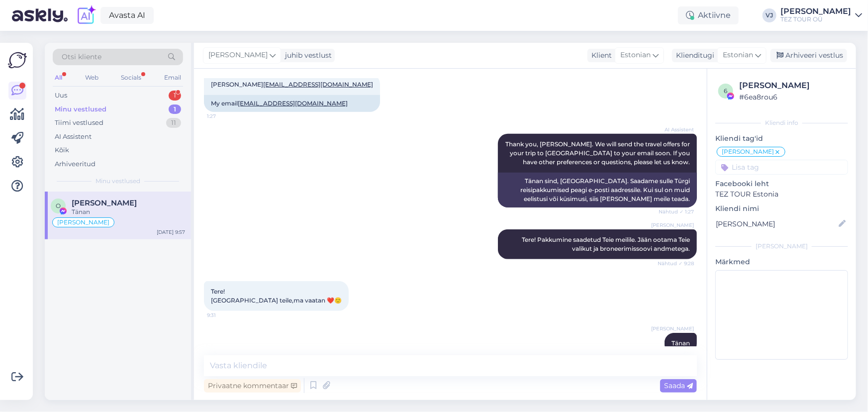 This screenshot has width=868, height=412. Describe the element at coordinates (678, 385) in the screenshot. I see `span: Saada` at that location.